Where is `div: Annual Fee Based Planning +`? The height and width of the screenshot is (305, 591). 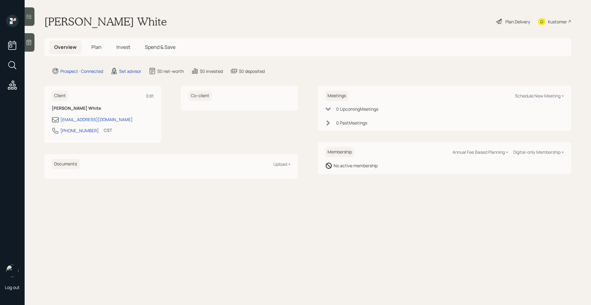 div: Annual Fee Based Planning + is located at coordinates (480, 152).